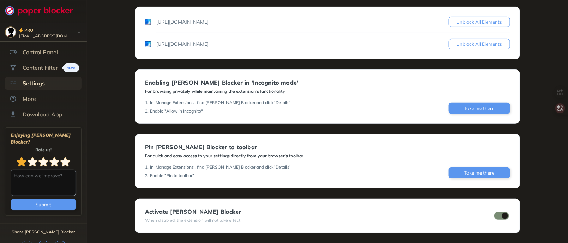 The height and width of the screenshot is (243, 568). I want to click on div: When disabled, the extension will not take effect, so click(193, 221).